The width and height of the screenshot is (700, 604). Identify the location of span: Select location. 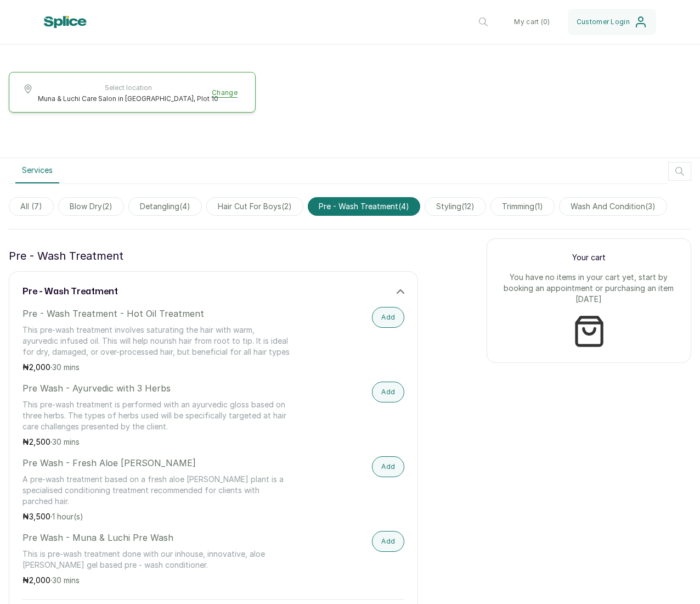
(127, 88).